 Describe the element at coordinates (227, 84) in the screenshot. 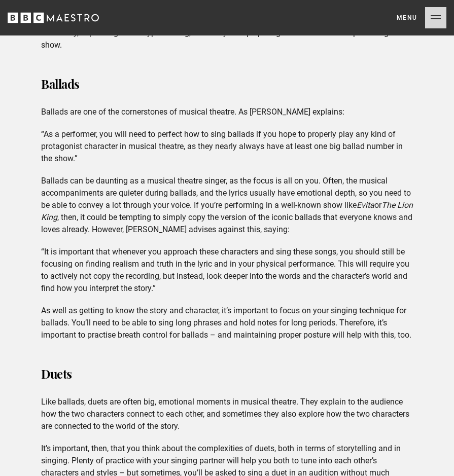

I see `h3: Ballads` at that location.